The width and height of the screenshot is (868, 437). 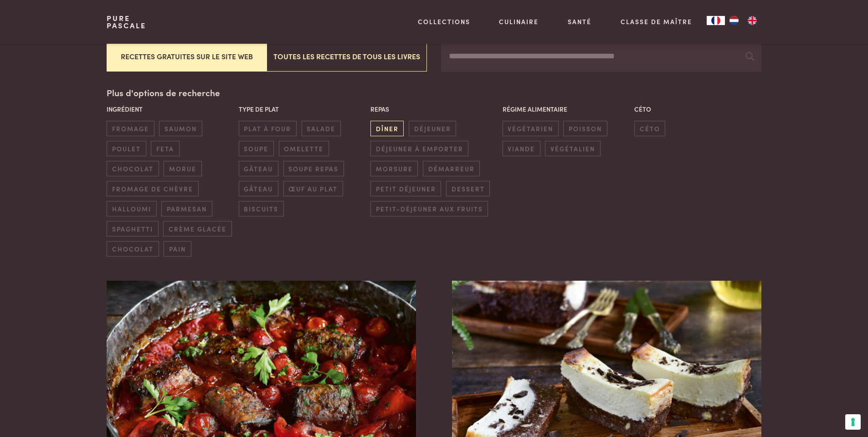 I want to click on span: halloumi, so click(x=131, y=208).